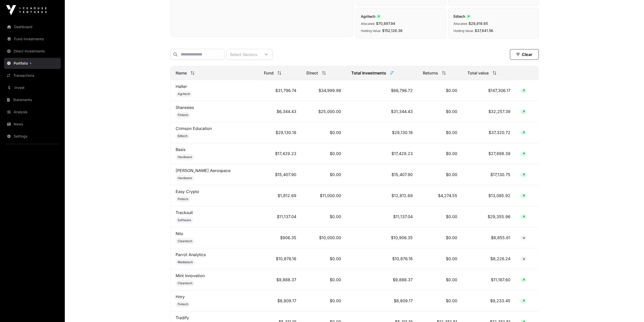 The width and height of the screenshot is (644, 322). What do you see at coordinates (385, 23) in the screenshot?
I see `span: $70,897.94` at bounding box center [385, 23].